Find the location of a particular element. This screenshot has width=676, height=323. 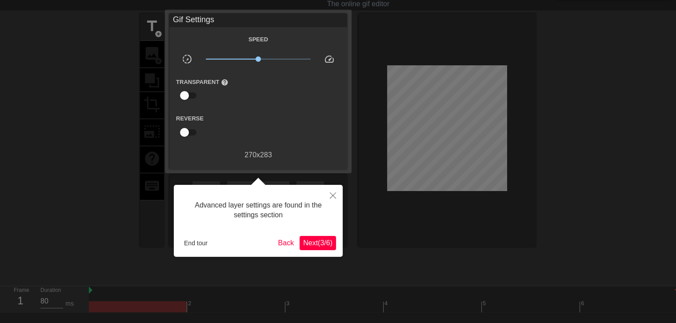

button: Back is located at coordinates (286, 243).